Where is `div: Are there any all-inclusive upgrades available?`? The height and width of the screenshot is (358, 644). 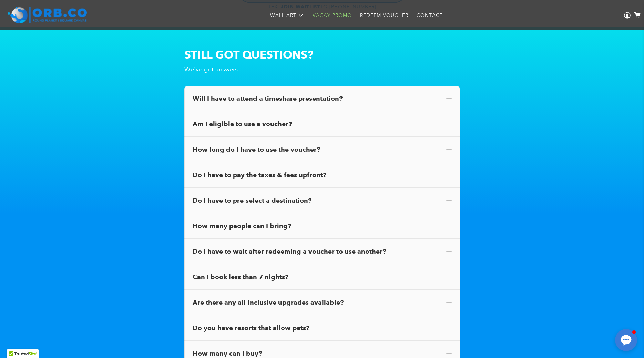
div: Are there any all-inclusive upgrades available? is located at coordinates (322, 303).